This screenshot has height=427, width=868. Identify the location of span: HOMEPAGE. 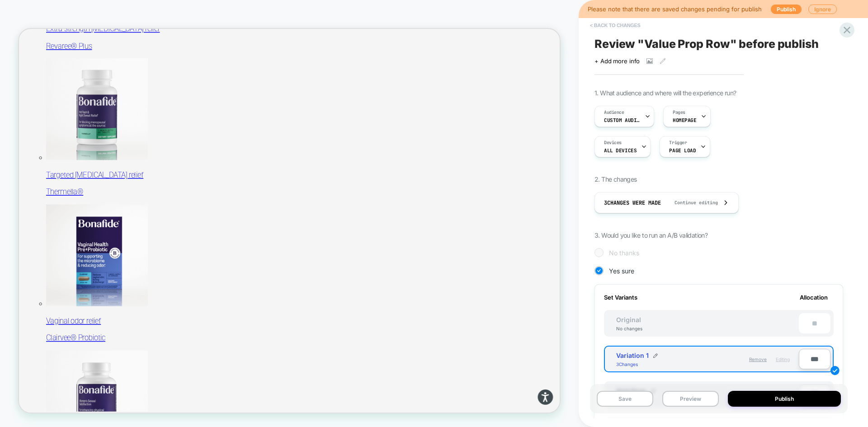
(684, 120).